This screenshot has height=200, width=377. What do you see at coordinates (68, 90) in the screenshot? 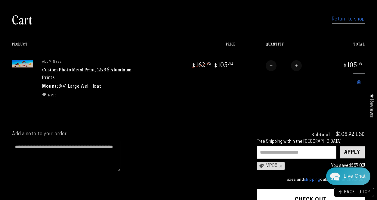
I see `p: Hello,I have left two messages, and was hung up on once when the person answering the phone said ...` at bounding box center [68, 90].